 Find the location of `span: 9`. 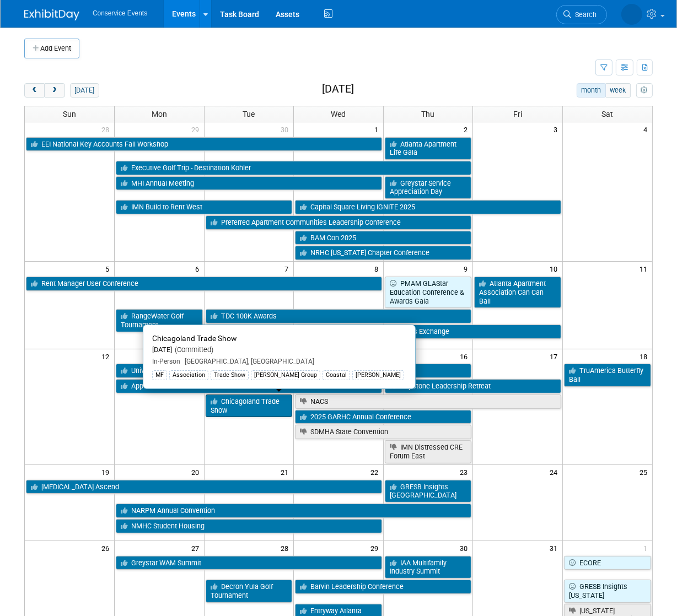

span: 9 is located at coordinates (467, 268).